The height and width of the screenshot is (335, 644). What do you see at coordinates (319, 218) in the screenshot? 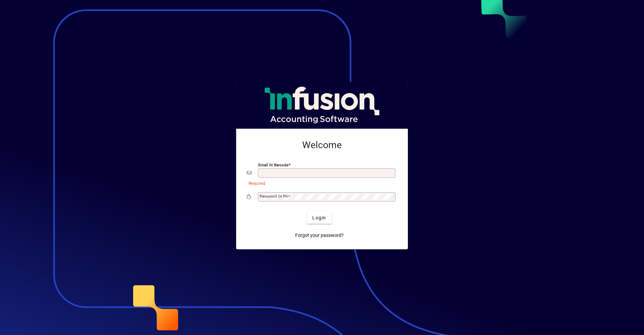
I see `button: Login` at bounding box center [319, 218].